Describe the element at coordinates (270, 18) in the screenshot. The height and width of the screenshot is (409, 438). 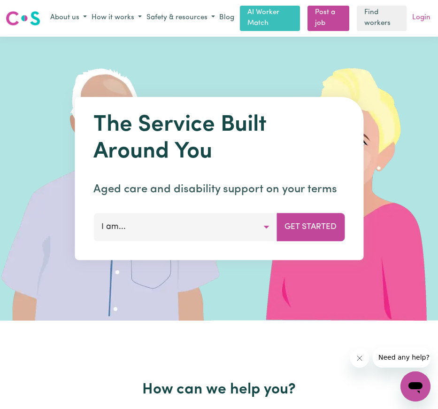
I see `a: AI Worker Match` at that location.